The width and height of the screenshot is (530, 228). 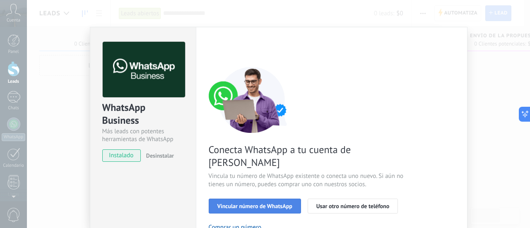 What do you see at coordinates (160, 156) in the screenshot?
I see `span: Desinstalar` at bounding box center [160, 156].